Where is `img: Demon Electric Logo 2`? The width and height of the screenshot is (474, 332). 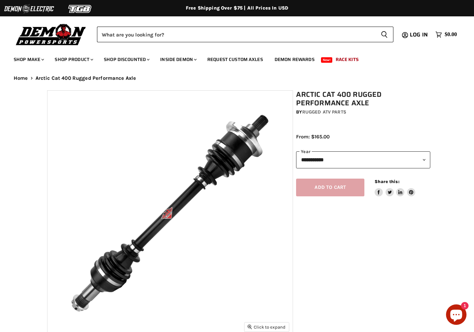 img: Demon Electric Logo 2 is located at coordinates (29, 9).